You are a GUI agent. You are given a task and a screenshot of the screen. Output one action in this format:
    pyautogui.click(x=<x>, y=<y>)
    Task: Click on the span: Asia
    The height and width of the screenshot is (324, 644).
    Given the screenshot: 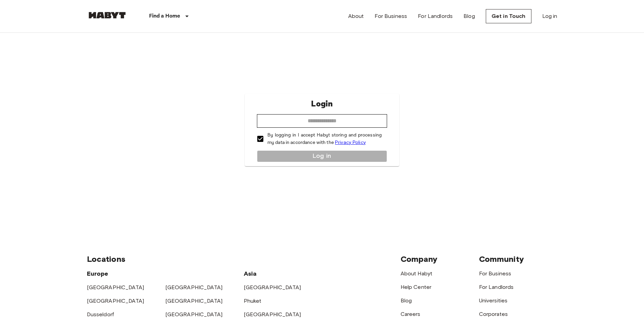 What is the action you would take?
    pyautogui.click(x=250, y=274)
    